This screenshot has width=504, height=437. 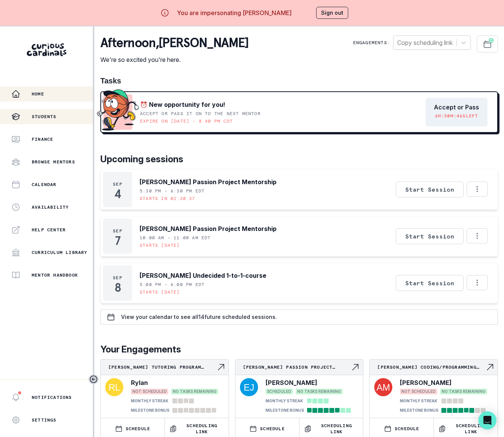 What do you see at coordinates (488, 420) in the screenshot?
I see `div: Open Intercom Messenger` at bounding box center [488, 420].